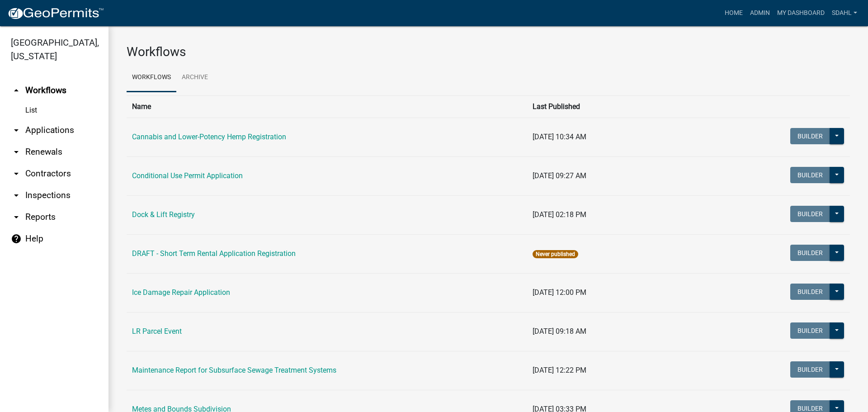 The height and width of the screenshot is (412, 868). What do you see at coordinates (555, 254) in the screenshot?
I see `span: Never published` at bounding box center [555, 254].